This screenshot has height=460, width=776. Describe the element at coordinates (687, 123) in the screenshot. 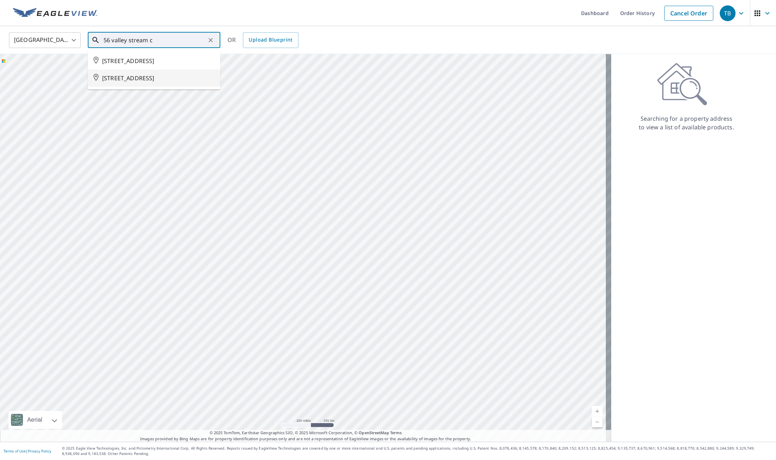

I see `p: Searching for a property address to view a list of available products.` at that location.